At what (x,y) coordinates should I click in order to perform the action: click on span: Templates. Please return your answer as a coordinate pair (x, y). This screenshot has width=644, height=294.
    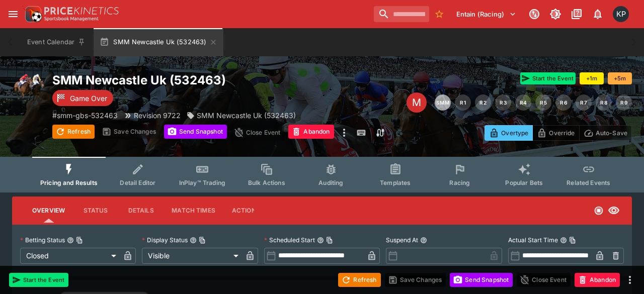
    Looking at the image, I should click on (395, 183).